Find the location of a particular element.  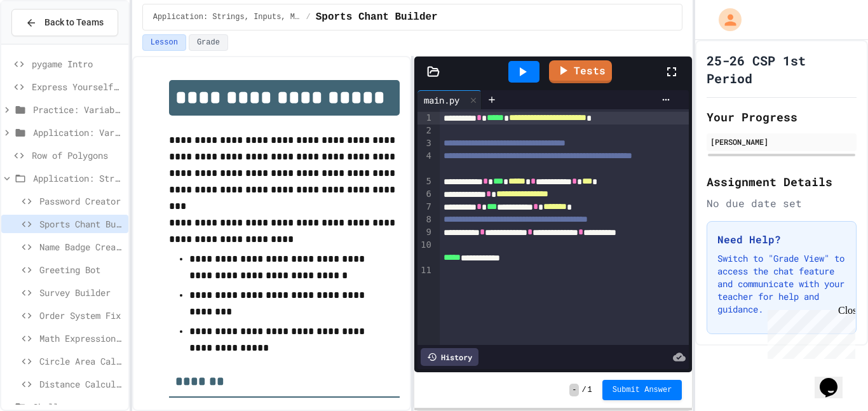

span: Math Expression Debugger is located at coordinates (81, 337).